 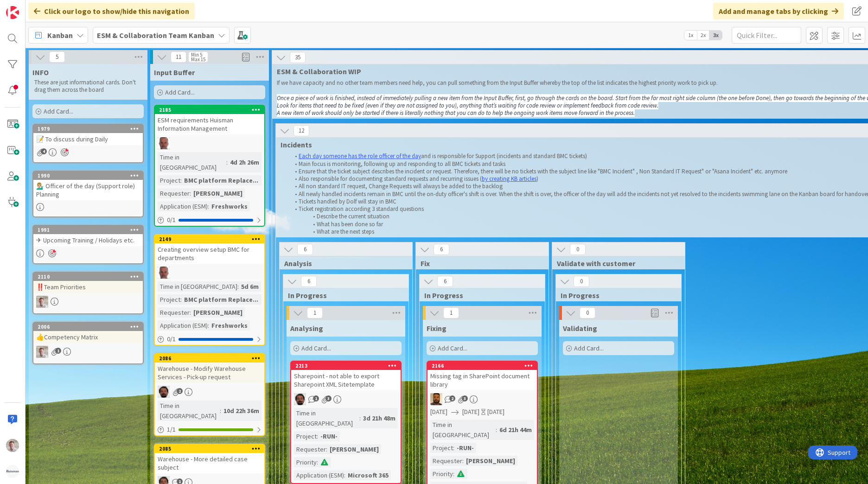 I want to click on span: Input Buffer, so click(x=174, y=73).